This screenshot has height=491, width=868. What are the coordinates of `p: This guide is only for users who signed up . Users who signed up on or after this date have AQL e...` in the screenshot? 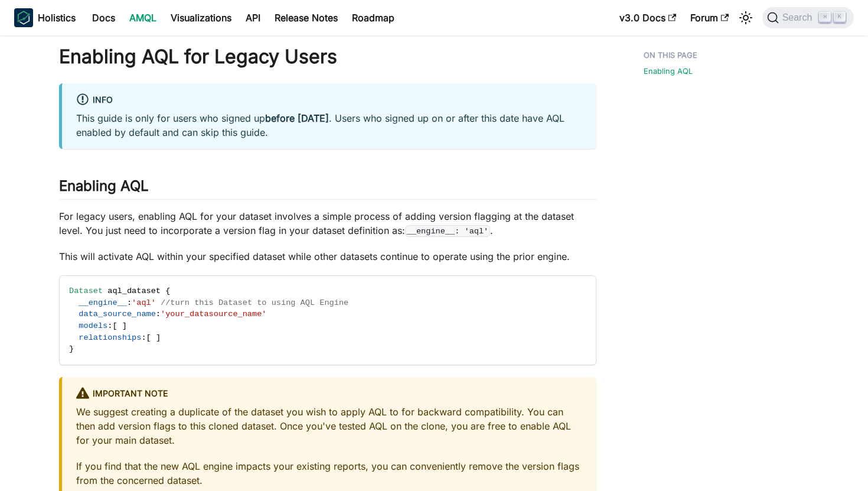 It's located at (329, 126).